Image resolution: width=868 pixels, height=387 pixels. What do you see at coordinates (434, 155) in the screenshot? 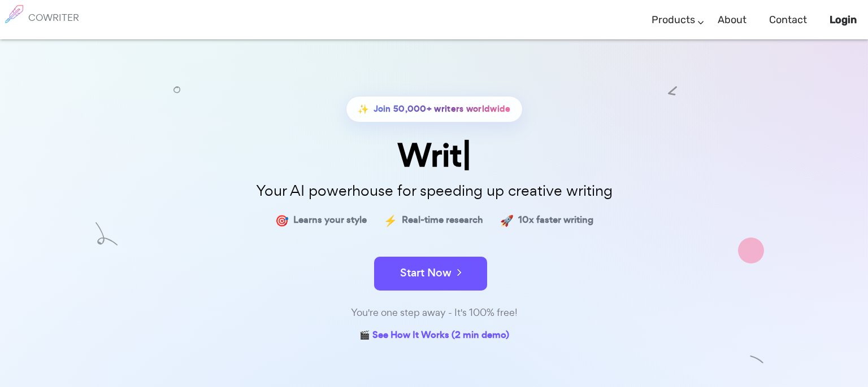
I see `div: Writ` at bounding box center [434, 155].